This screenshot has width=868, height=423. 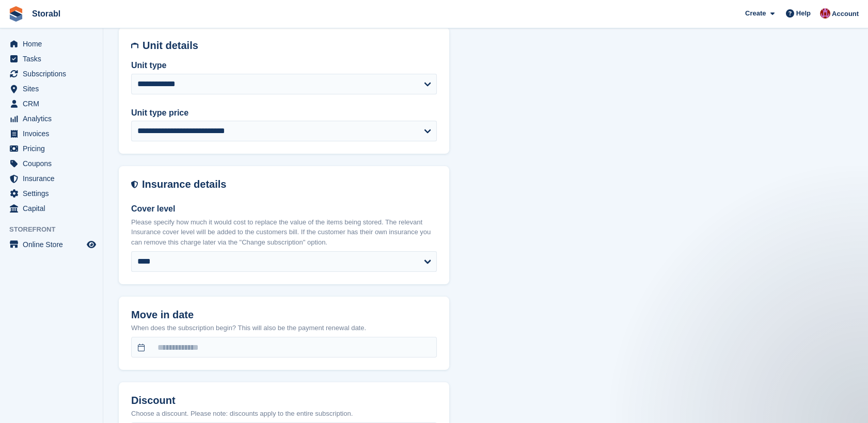 What do you see at coordinates (284, 413) in the screenshot?
I see `p: Choose a discount. Please note: discounts apply to the entire subscription.` at bounding box center [284, 413].